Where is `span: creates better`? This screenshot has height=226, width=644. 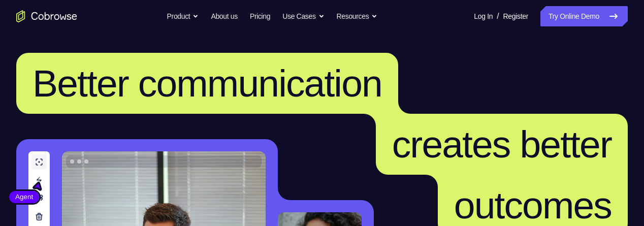 span: creates better is located at coordinates (502, 144).